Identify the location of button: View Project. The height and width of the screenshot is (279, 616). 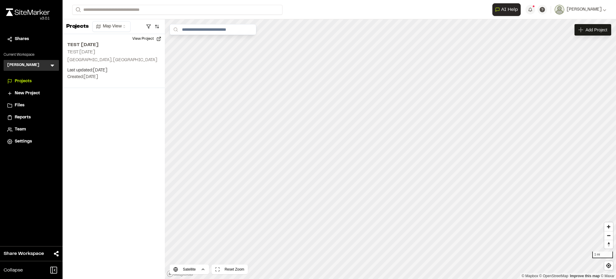
(147, 39).